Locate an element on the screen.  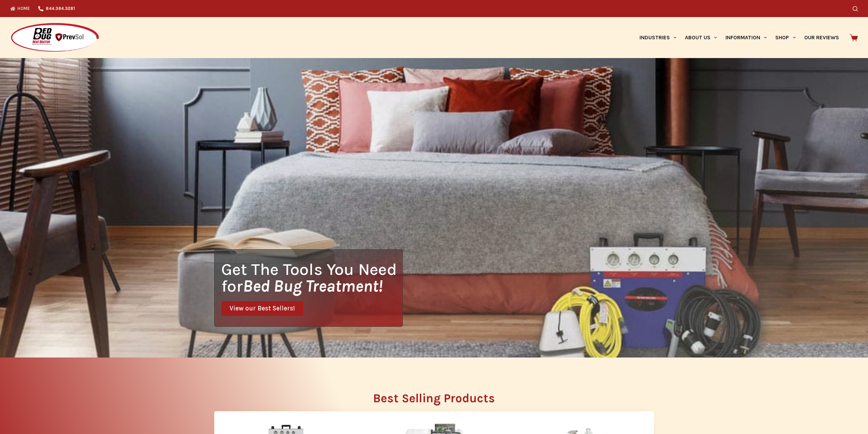
span: View our Best Sellers! is located at coordinates (262, 308).